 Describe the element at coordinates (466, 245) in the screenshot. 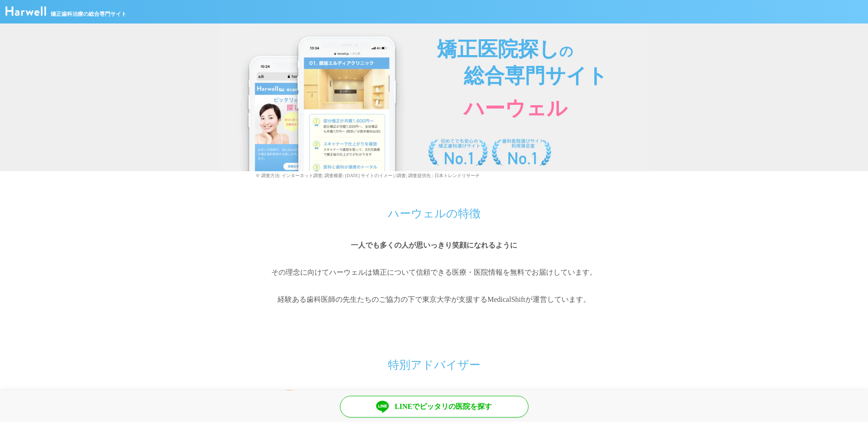

I see `span: 思いっきり笑顔になれるように` at that location.